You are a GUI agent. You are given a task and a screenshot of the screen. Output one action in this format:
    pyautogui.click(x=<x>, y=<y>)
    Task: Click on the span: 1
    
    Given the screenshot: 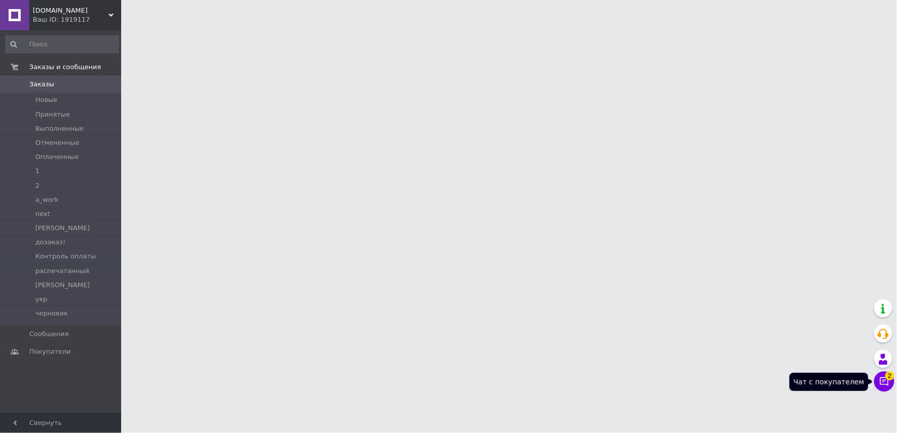 What is the action you would take?
    pyautogui.click(x=37, y=171)
    